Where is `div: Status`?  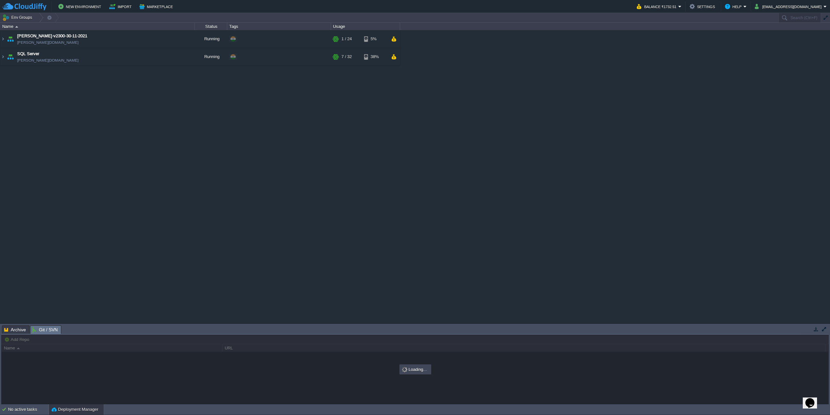
div: Status is located at coordinates (211, 26).